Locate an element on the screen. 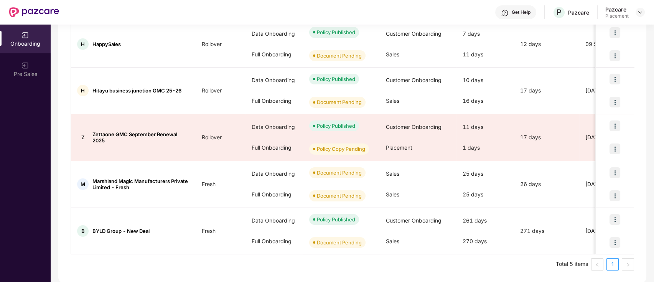 Image resolution: width=654 pixels, height=282 pixels. span: left is located at coordinates (597, 265).